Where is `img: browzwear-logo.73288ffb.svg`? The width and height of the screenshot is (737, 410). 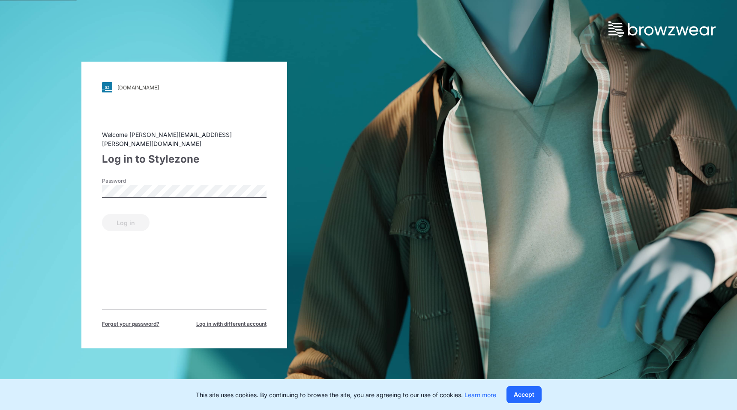
img: browzwear-logo.73288ffb.svg is located at coordinates (662, 29).